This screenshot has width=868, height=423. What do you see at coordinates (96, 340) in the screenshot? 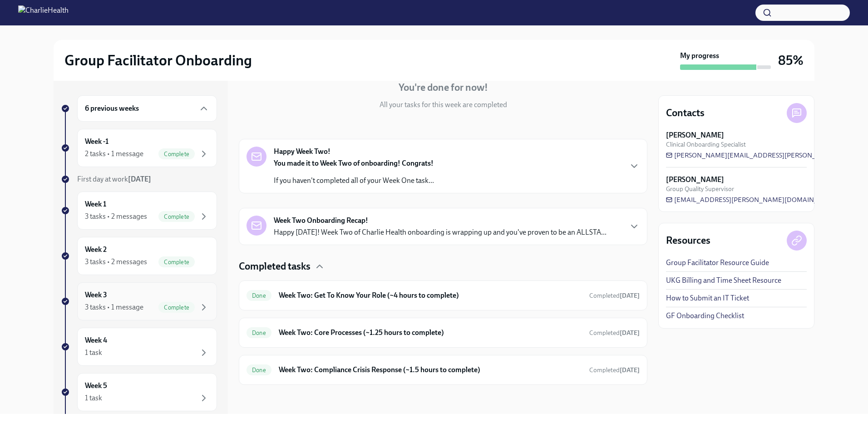
I see `h6: Week 4` at bounding box center [96, 340].